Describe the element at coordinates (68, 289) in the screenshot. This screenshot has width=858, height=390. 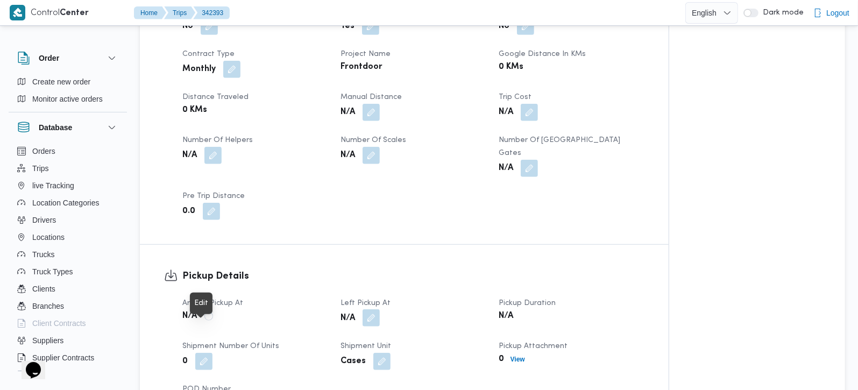
I see `button: Clients` at that location.